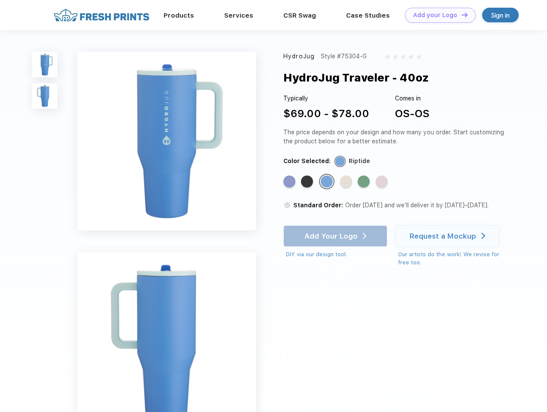  I want to click on img: func=resize&h=640, so click(167, 141).